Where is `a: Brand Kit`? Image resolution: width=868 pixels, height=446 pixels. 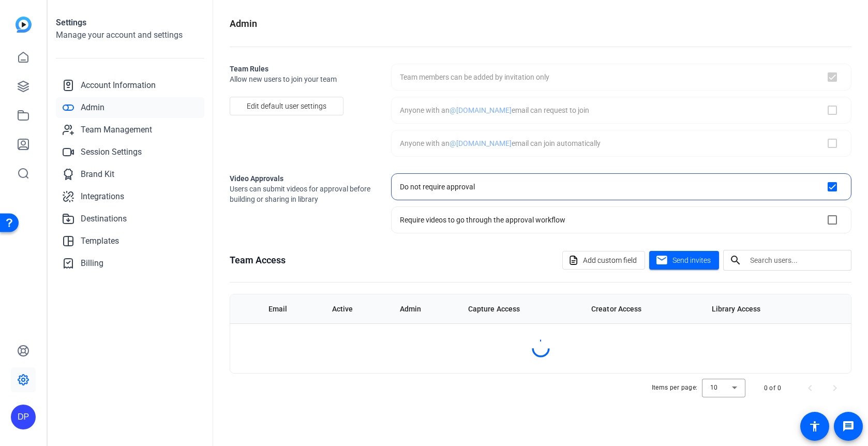 a: Brand Kit is located at coordinates (130, 174).